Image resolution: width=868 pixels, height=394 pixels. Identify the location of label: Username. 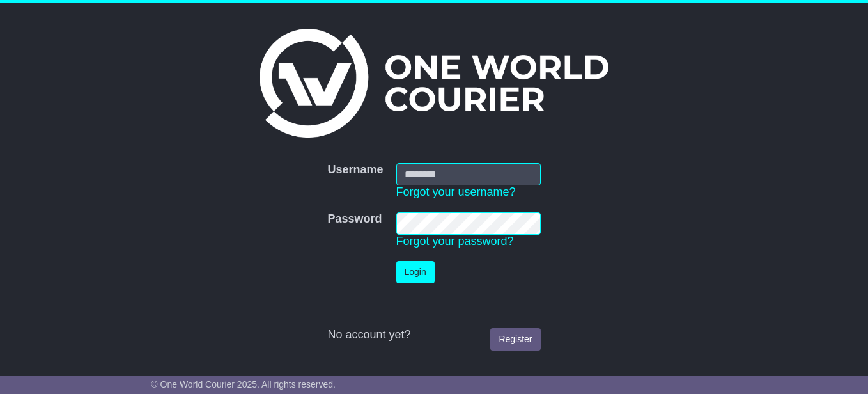
(355, 170).